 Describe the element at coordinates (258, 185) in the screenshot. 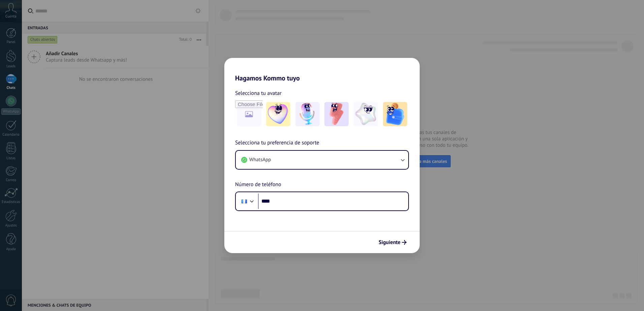

I see `span: Número de teléfono` at that location.